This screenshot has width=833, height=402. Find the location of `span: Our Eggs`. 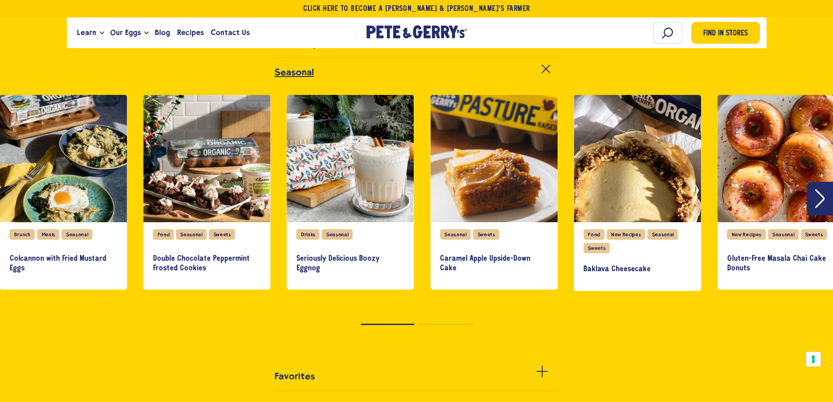

span: Our Eggs is located at coordinates (125, 32).